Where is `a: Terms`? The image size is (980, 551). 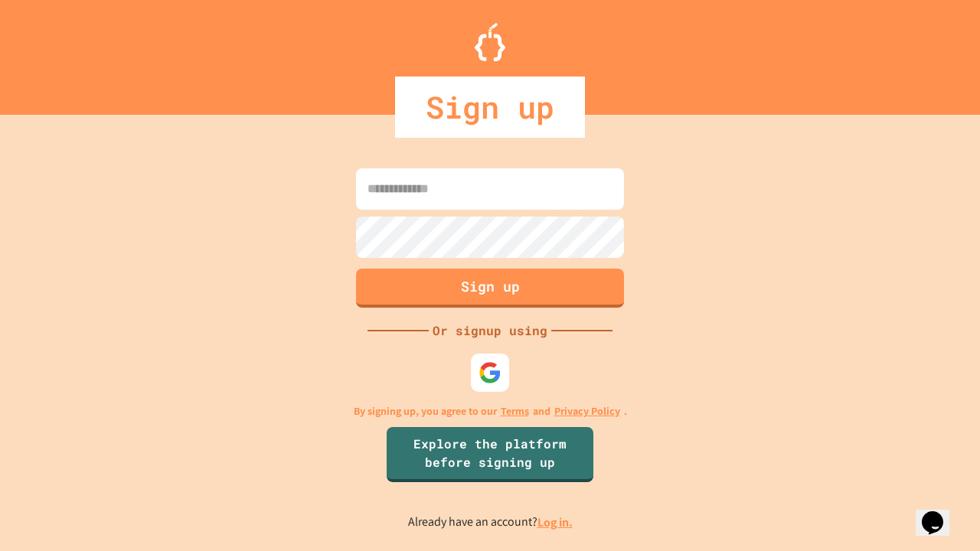 a: Terms is located at coordinates (514, 411).